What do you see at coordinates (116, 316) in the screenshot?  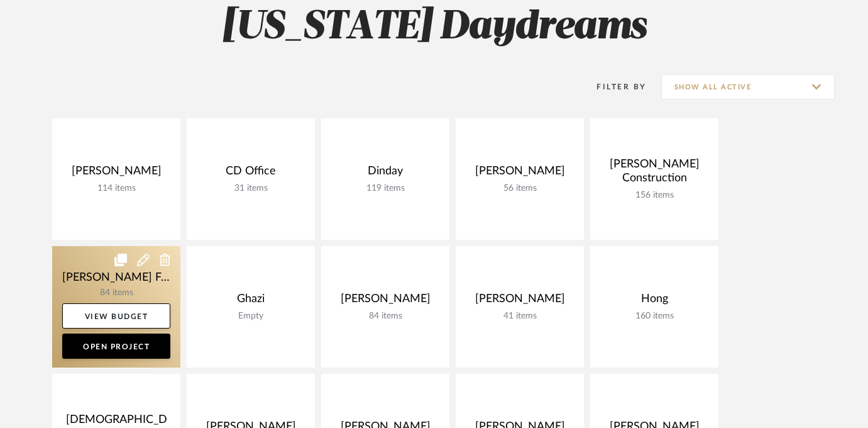 I see `a: View Budget` at bounding box center [116, 316].